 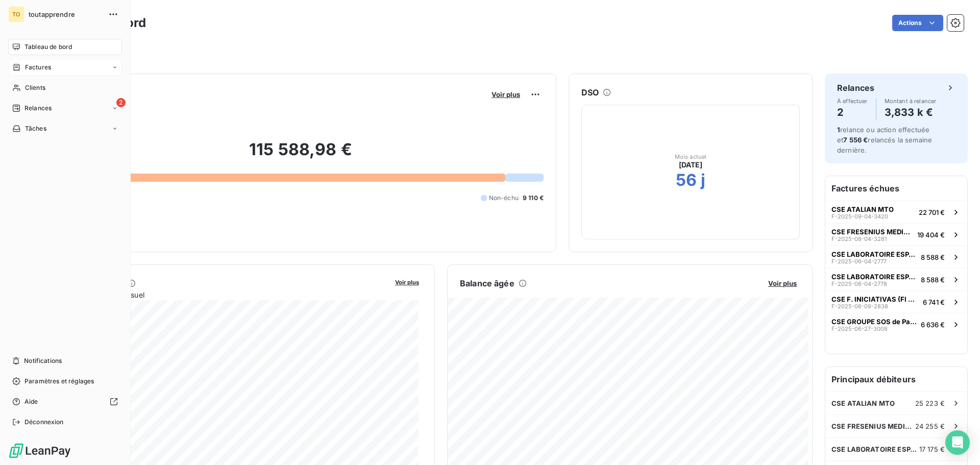 What do you see at coordinates (859, 261) in the screenshot?
I see `span: F-2025-06-04-2777` at bounding box center [859, 261].